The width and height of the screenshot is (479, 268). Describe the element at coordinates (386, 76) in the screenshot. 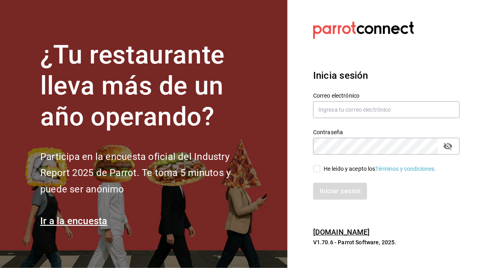

I see `h3: Inicia sesión` at that location.